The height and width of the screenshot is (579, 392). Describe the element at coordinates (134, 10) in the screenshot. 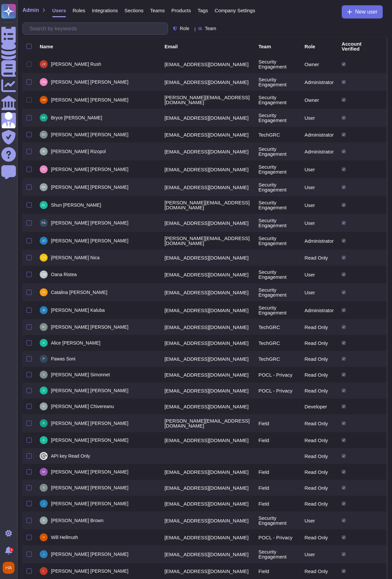

I see `span: Sections` at that location.